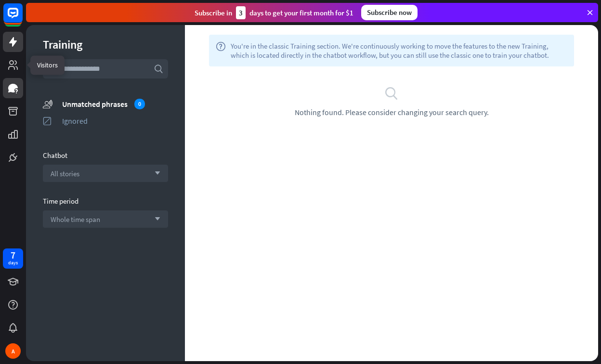 The height and width of the screenshot is (364, 601). What do you see at coordinates (13, 263) in the screenshot?
I see `div: days` at bounding box center [13, 263].